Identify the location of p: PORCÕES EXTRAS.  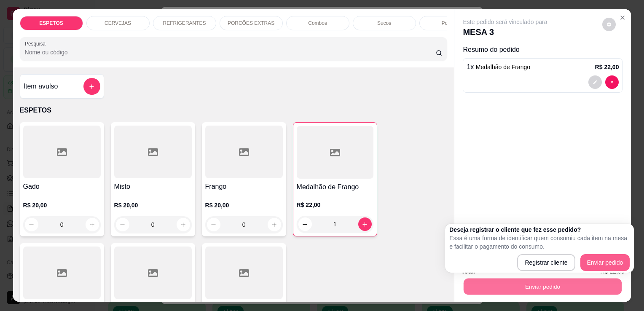
(251, 23).